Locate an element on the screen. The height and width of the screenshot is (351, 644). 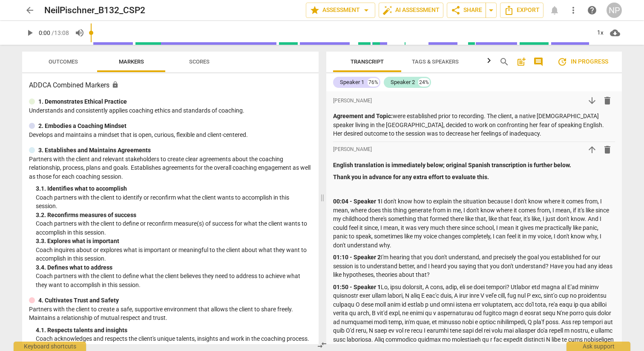
span: Tags & Speakers is located at coordinates (435, 62).